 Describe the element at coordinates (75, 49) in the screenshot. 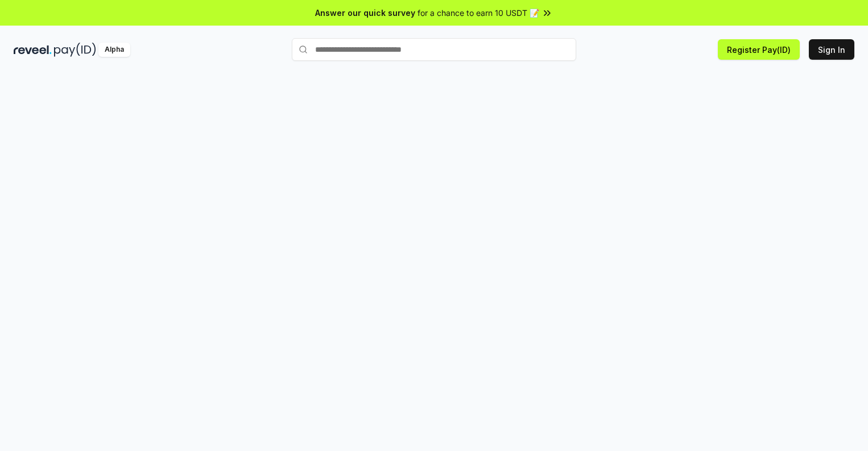

I see `img: pay_id` at that location.